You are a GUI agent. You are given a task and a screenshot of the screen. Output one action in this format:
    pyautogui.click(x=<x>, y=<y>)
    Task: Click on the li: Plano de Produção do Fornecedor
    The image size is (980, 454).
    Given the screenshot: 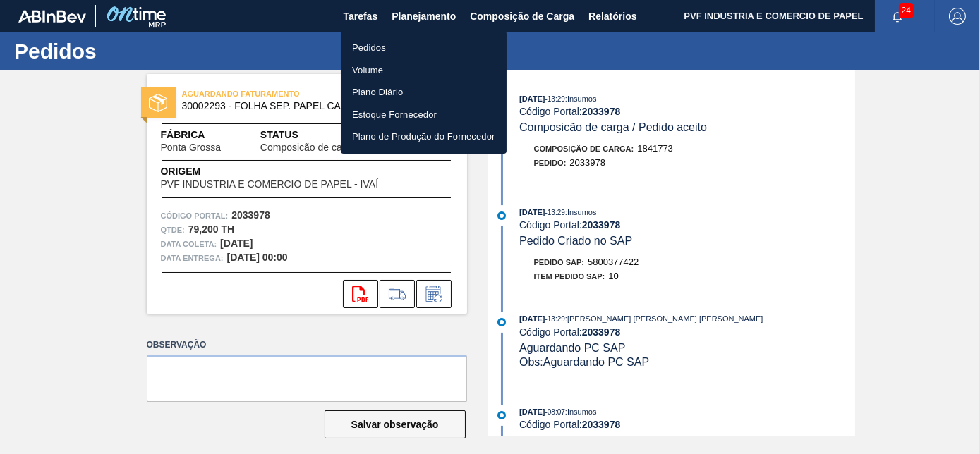 What is the action you would take?
    pyautogui.click(x=423, y=137)
    